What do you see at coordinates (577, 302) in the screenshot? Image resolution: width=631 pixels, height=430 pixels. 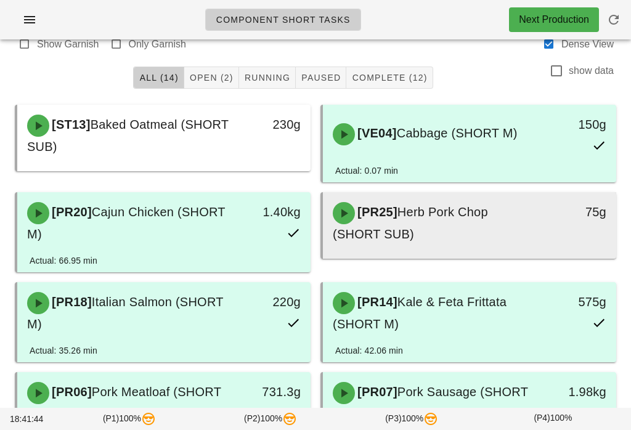 I see `div: 575g` at bounding box center [577, 302].